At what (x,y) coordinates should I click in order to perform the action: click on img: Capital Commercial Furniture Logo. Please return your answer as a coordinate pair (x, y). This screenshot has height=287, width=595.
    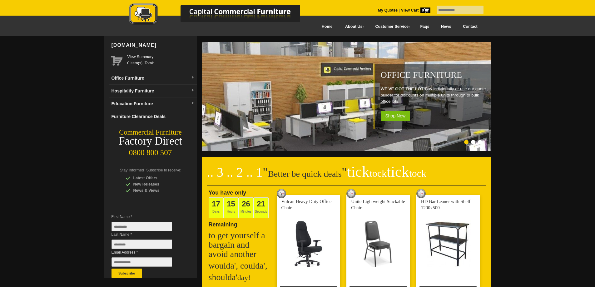
    Looking at the image, I should click on (221, 14).